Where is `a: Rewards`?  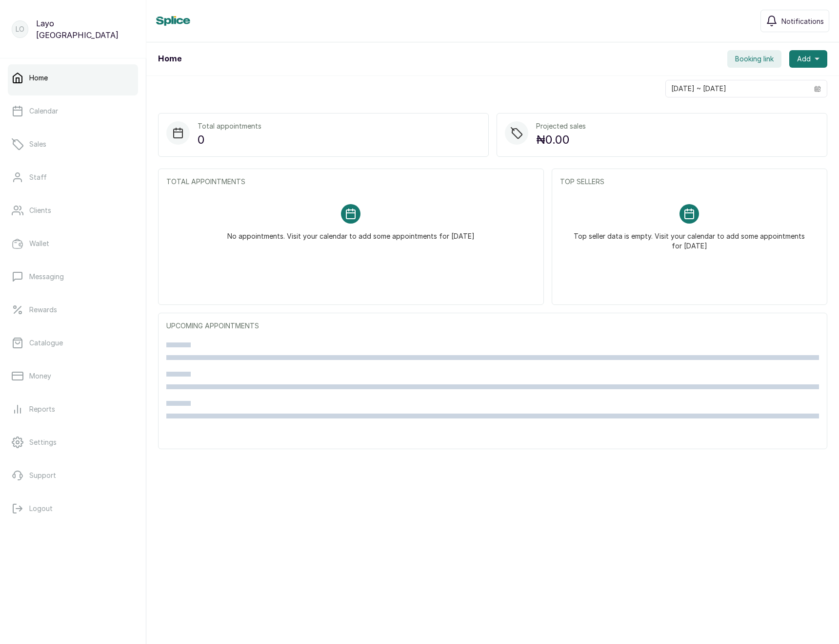
a: Rewards is located at coordinates (73, 310).